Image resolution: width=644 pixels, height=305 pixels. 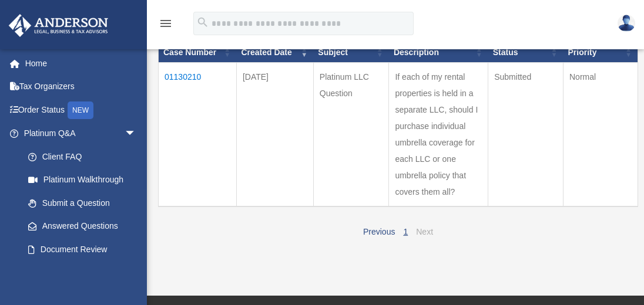 I want to click on td: Submitted, so click(x=526, y=135).